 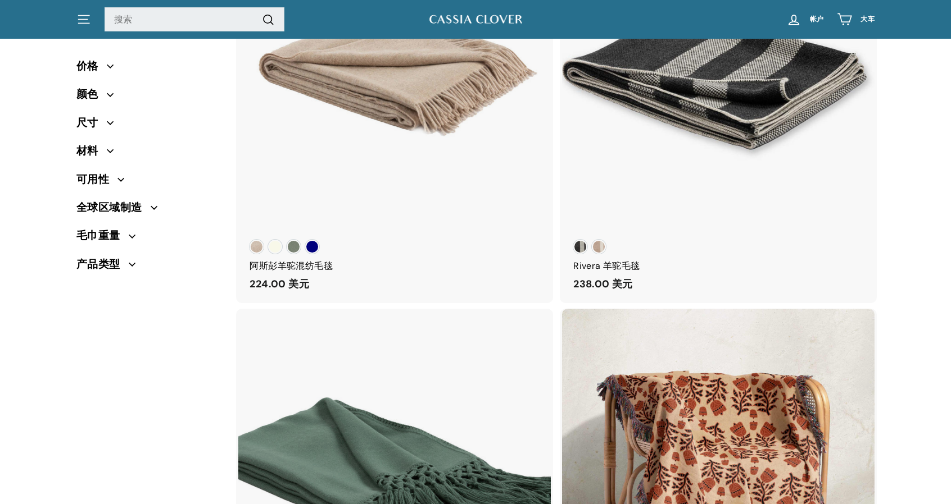 I want to click on font: 产品类型, so click(x=98, y=264).